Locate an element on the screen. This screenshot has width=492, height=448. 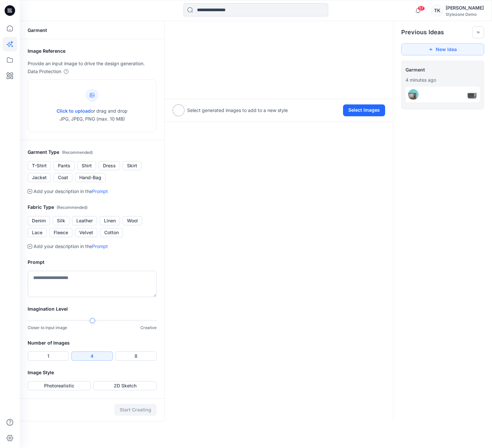
button: Photorealistic is located at coordinates (59, 386).